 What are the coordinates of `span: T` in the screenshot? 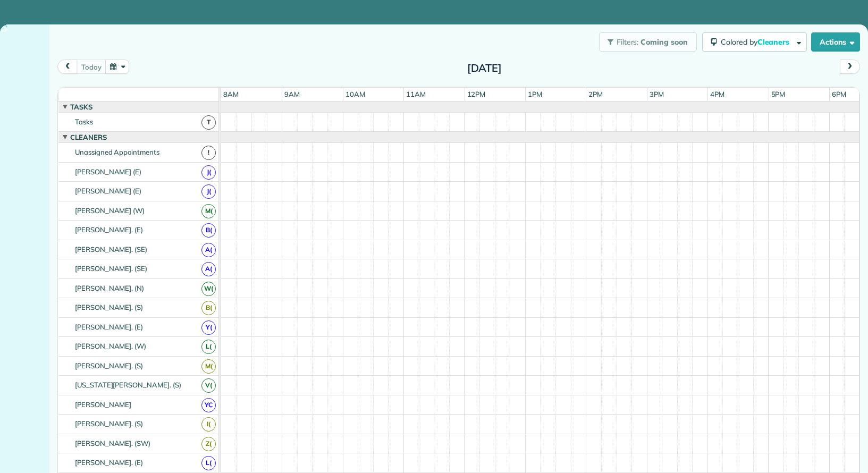 It's located at (208, 122).